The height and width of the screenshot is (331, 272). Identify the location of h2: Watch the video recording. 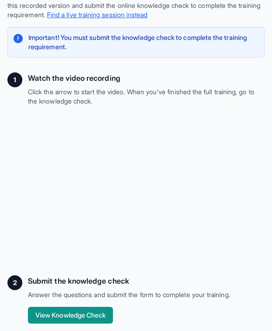
(146, 78).